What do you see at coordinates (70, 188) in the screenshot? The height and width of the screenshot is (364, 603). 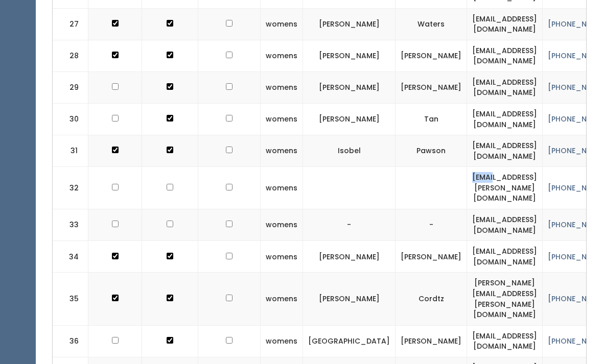 I see `td: 32` at bounding box center [70, 188].